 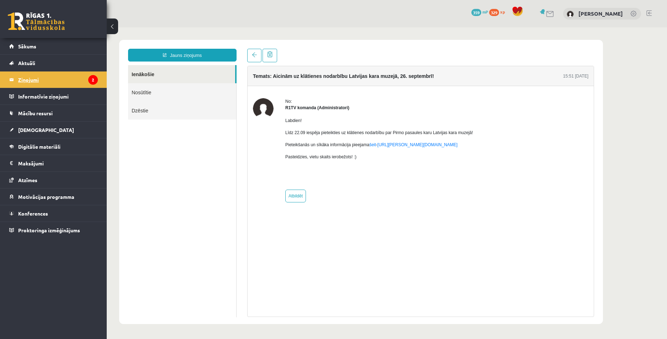 What do you see at coordinates (273, 130) in the screenshot?
I see `p: Pasteidzies, vietu skaits ierobežots! :)` at bounding box center [273, 130].